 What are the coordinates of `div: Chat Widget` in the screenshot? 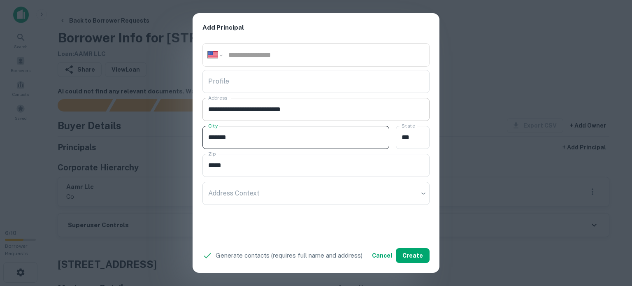 It's located at (611, 240).